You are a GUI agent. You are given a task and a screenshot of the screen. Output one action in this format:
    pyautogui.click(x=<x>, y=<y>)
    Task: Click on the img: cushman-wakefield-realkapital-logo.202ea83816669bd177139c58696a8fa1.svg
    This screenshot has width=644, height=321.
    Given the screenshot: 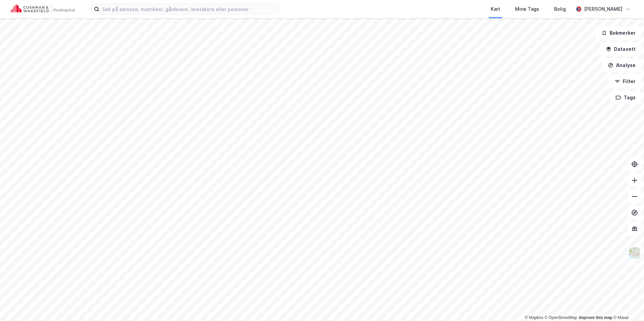 What is the action you would take?
    pyautogui.click(x=43, y=9)
    